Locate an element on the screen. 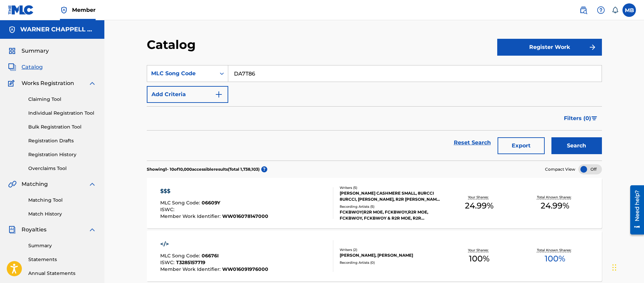 The image size is (644, 283). img: Accounts is located at coordinates (12, 29).